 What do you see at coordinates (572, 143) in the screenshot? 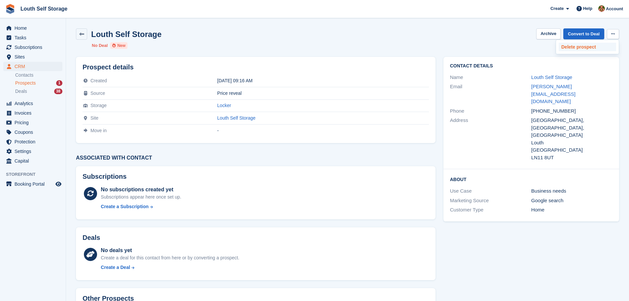
I see `div: Louth` at bounding box center [572, 143].